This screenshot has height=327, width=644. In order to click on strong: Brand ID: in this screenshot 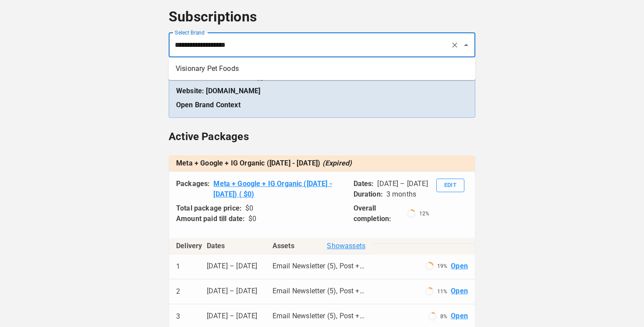, I will do `click(191, 77)`.